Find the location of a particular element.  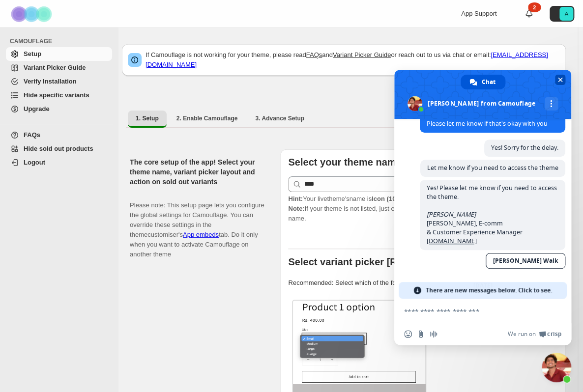

span: Let me know if you need to access the theme is located at coordinates (492, 167).